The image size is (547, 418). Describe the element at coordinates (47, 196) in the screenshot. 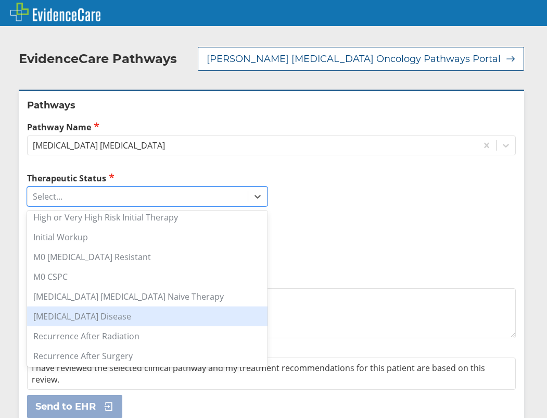

I see `div: Select...` at that location.